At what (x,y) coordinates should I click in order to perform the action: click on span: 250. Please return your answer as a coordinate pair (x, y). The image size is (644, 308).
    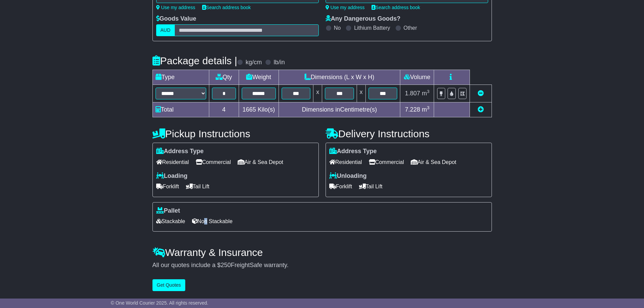
    Looking at the image, I should click on (226, 265).